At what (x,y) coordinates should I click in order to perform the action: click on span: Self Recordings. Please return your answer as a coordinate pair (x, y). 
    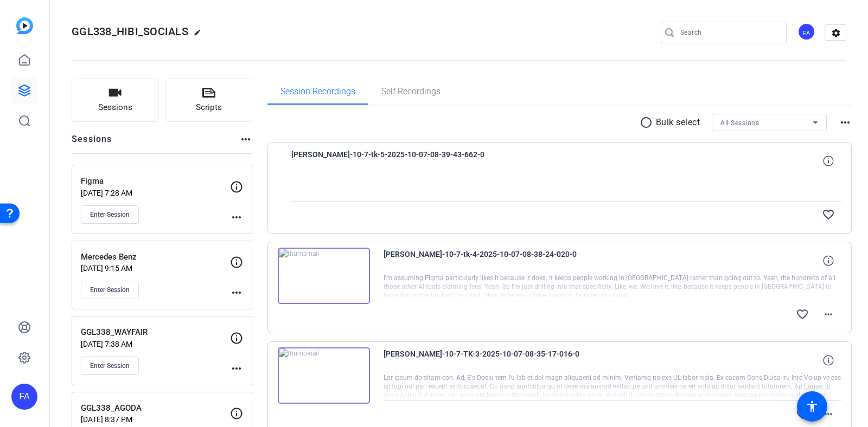
    Looking at the image, I should click on (411, 91).